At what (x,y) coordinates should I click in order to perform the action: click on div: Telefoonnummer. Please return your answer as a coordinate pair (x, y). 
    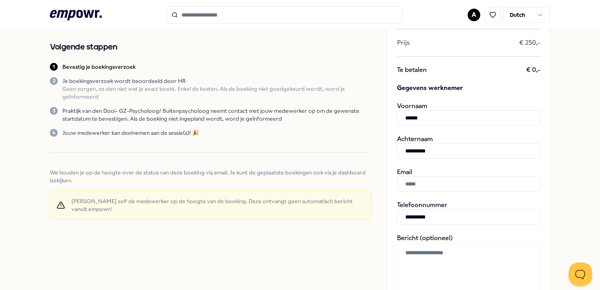
    Looking at the image, I should click on (468, 213).